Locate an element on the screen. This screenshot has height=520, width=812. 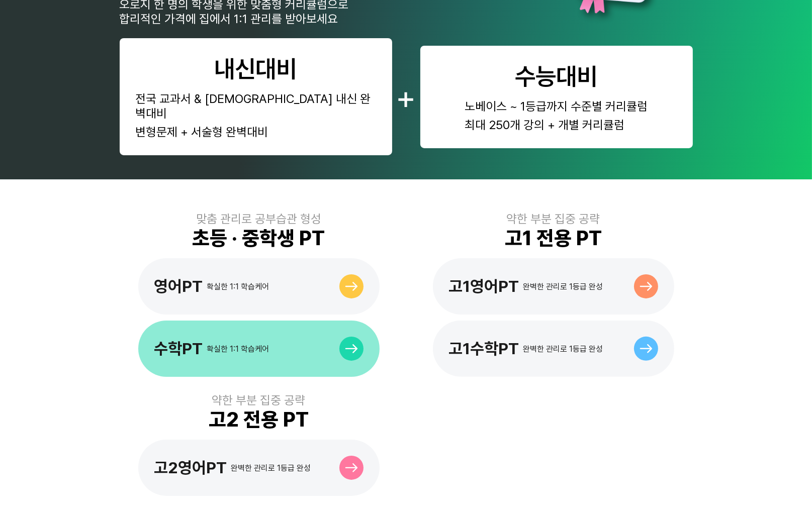
div: 고1수학PT is located at coordinates (484, 349).